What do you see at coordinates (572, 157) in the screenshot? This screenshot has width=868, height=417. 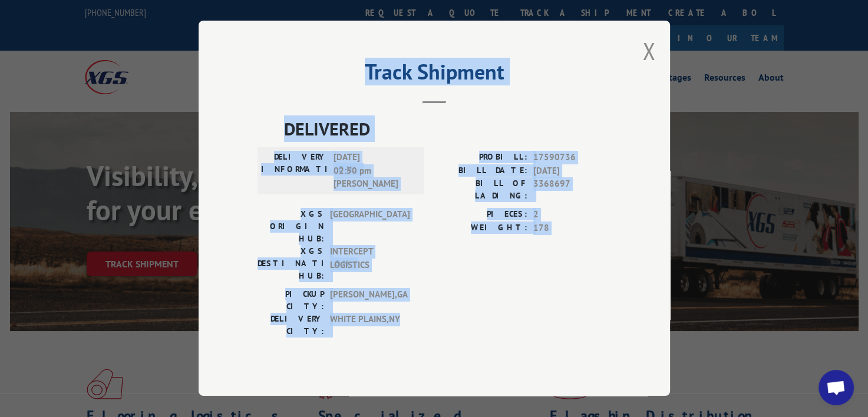 I see `span: 17590736` at bounding box center [572, 157].